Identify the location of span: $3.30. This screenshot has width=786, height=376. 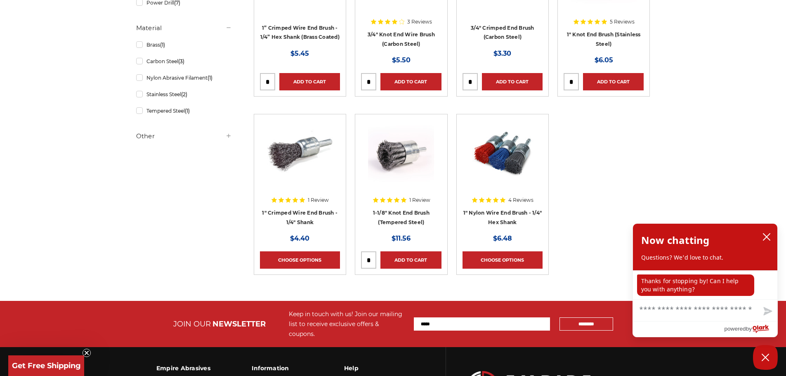
(502, 53).